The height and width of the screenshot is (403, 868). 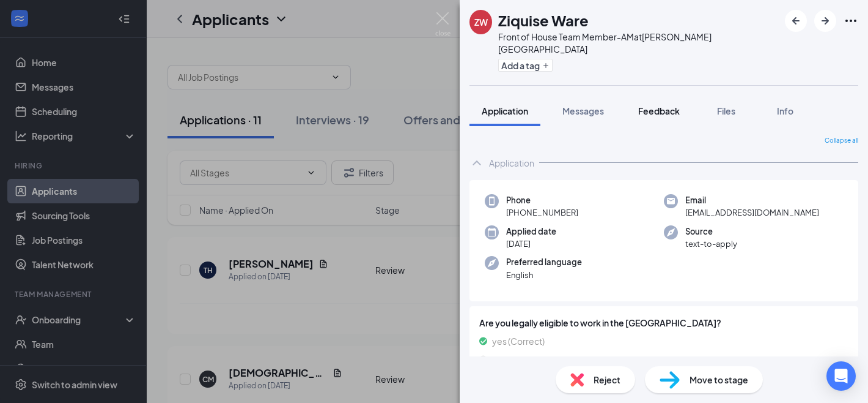 What do you see at coordinates (543, 20) in the screenshot?
I see `h1: Ziquise Ware` at bounding box center [543, 20].